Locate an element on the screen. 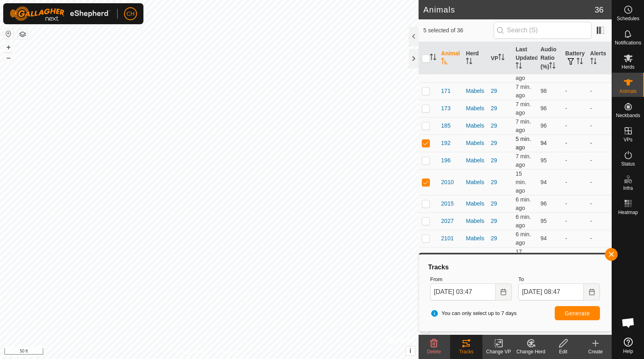 This screenshot has width=644, height=359. span: Status is located at coordinates (628, 164).